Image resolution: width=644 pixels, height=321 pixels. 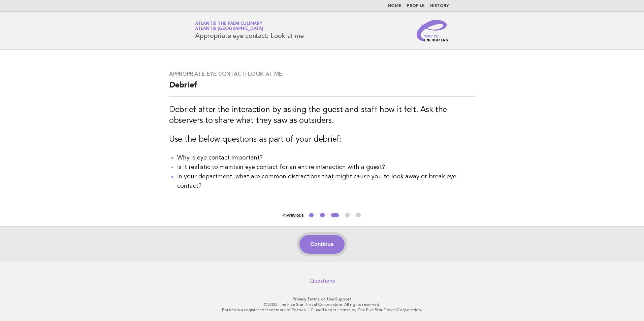 What do you see at coordinates (322, 281) in the screenshot?
I see `a: Questions` at bounding box center [322, 281].